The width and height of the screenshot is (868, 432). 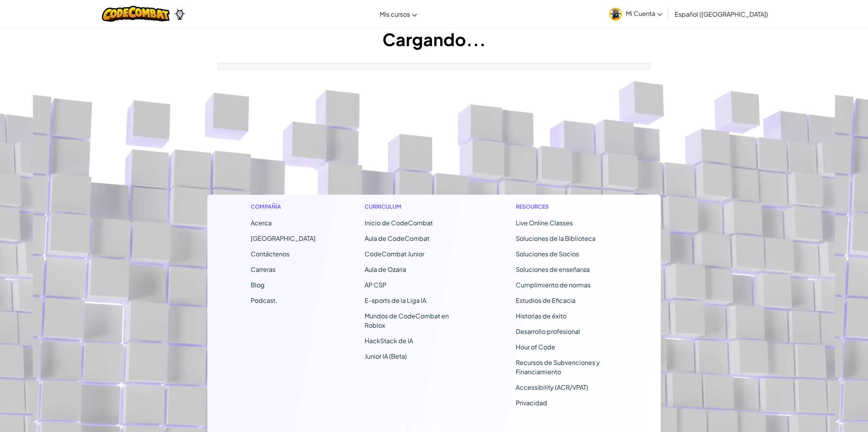 I want to click on img: CodeCombat logo, so click(x=135, y=13).